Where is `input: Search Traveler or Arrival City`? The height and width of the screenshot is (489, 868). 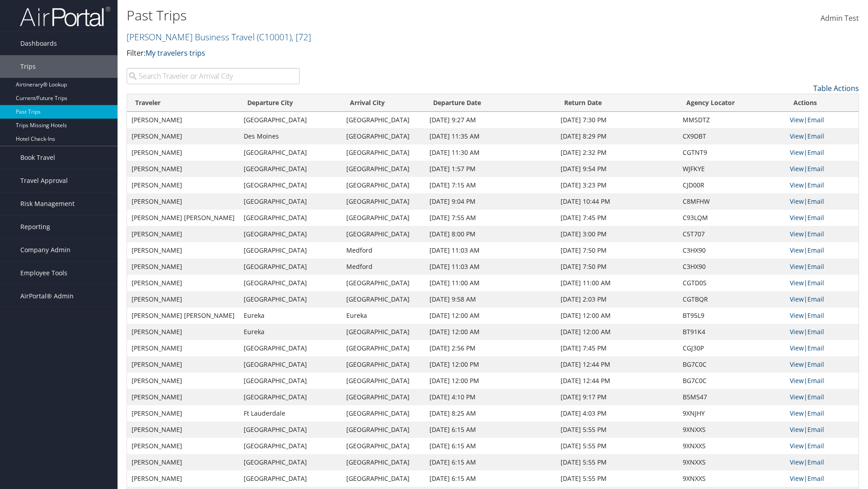
input: Search Traveler or Arrival City is located at coordinates (213, 76).